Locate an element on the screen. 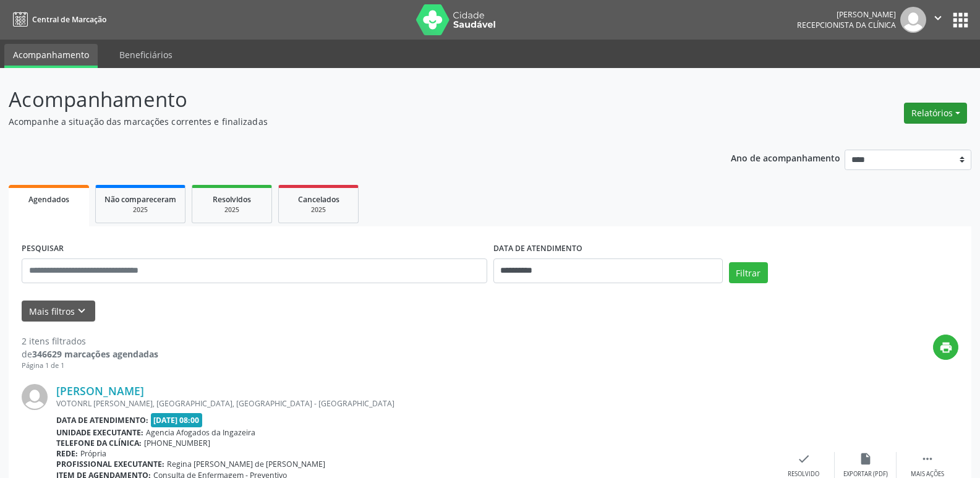 Image resolution: width=980 pixels, height=478 pixels. strong: 346629 marcações agendadas is located at coordinates (95, 353).